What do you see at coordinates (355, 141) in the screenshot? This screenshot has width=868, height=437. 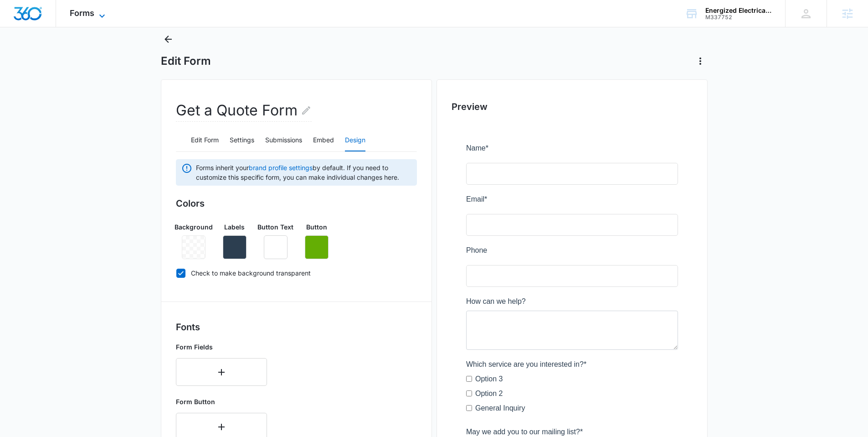 I see `button: Design` at bounding box center [355, 141].